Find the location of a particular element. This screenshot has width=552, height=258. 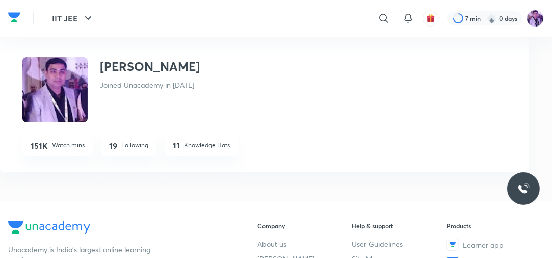

img: preeti Tripathi is located at coordinates (535, 18).